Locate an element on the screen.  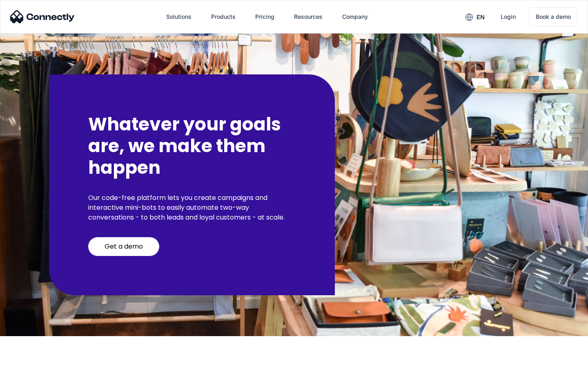
a: Get a demo is located at coordinates (124, 246).